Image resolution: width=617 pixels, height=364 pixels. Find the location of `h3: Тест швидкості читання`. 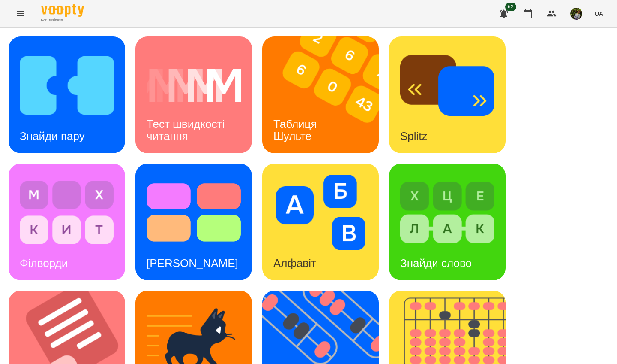

h3: Тест швидкості читання is located at coordinates (187, 129).